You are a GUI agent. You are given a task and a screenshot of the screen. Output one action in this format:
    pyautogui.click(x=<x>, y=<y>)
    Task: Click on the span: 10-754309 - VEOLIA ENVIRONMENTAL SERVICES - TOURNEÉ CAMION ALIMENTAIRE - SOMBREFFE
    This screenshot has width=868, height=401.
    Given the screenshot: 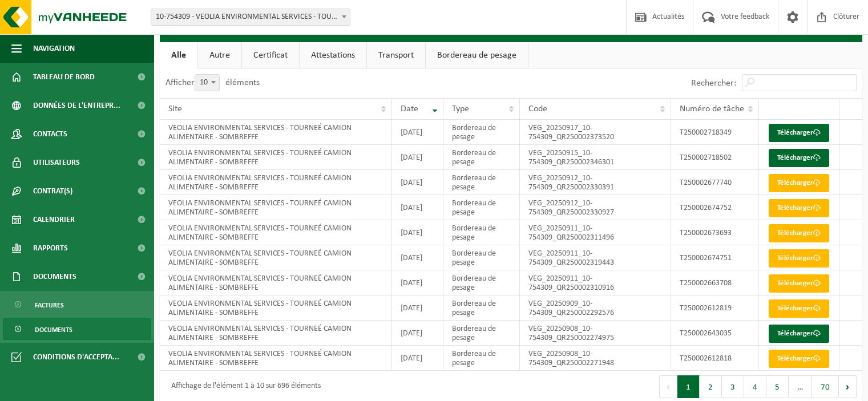 What is the action you would take?
    pyautogui.click(x=250, y=17)
    